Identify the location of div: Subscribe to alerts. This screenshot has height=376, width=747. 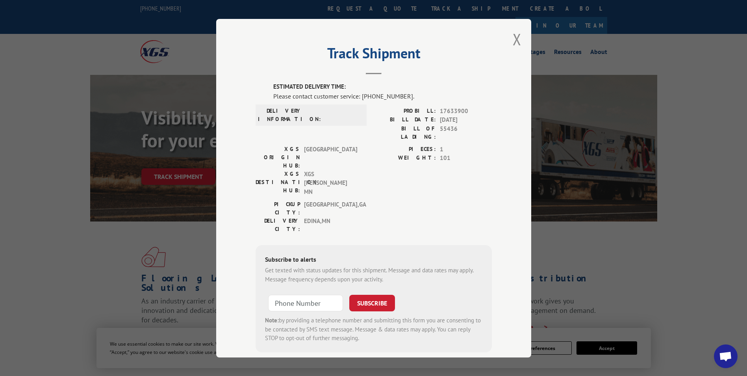
(374, 260).